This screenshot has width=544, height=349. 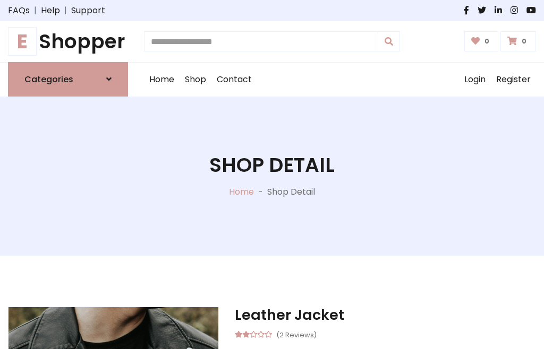 What do you see at coordinates (296, 335) in the screenshot?
I see `small: (2 Reviews)` at bounding box center [296, 335].